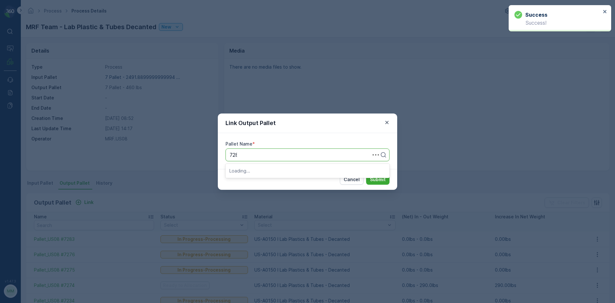 The image size is (615, 303). I want to click on p: Success!, so click(557, 23).